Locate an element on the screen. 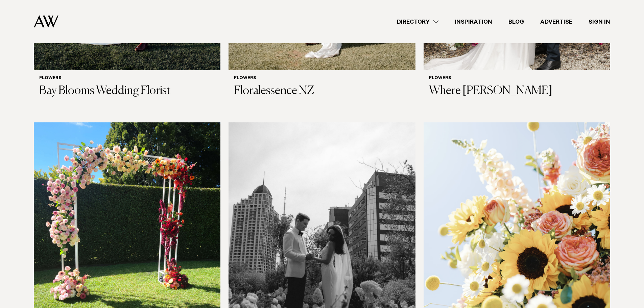 Image resolution: width=644 pixels, height=308 pixels. a: Advertise is located at coordinates (556, 22).